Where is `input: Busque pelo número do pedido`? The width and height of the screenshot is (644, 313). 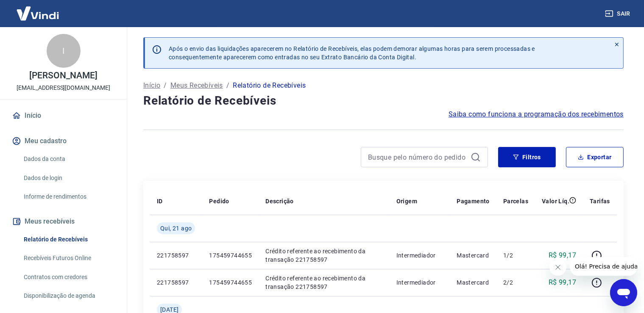 input: Busque pelo número do pedido is located at coordinates (418, 157).